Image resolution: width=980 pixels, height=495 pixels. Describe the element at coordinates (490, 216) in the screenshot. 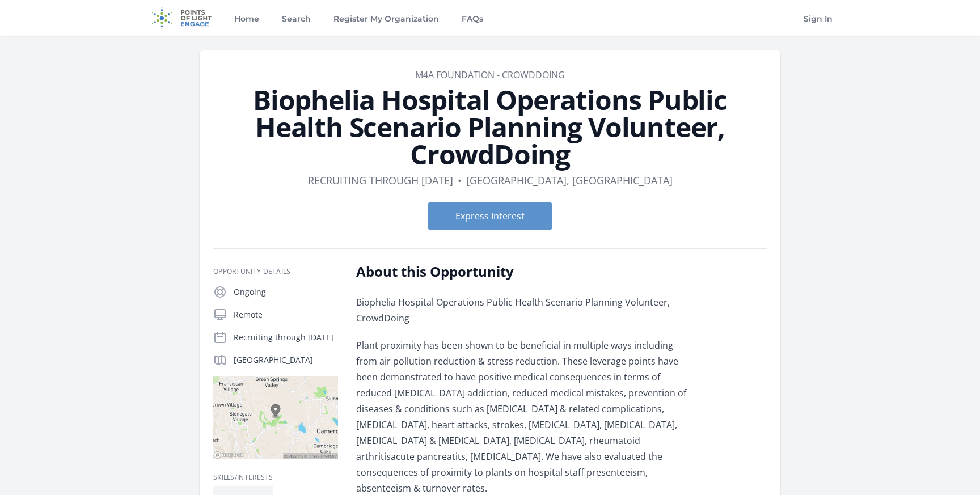

I see `button: Express Interest` at that location.